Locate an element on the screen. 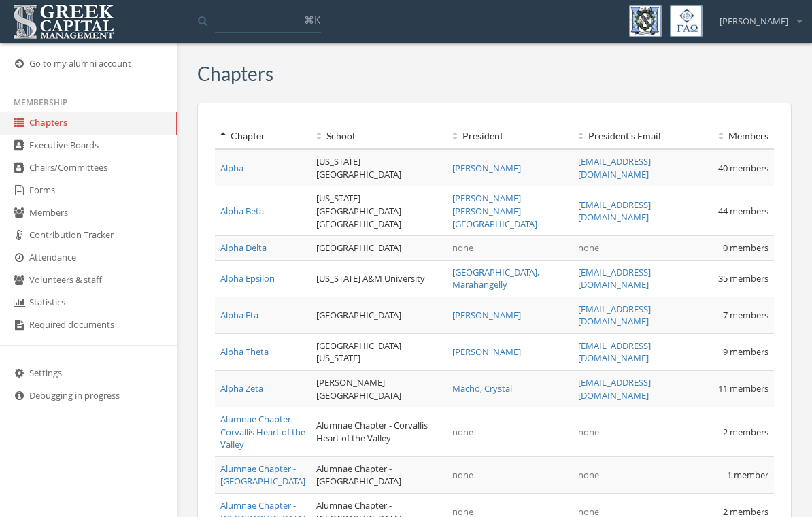 The height and width of the screenshot is (517, 812). span: 9 members is located at coordinates (745, 352).